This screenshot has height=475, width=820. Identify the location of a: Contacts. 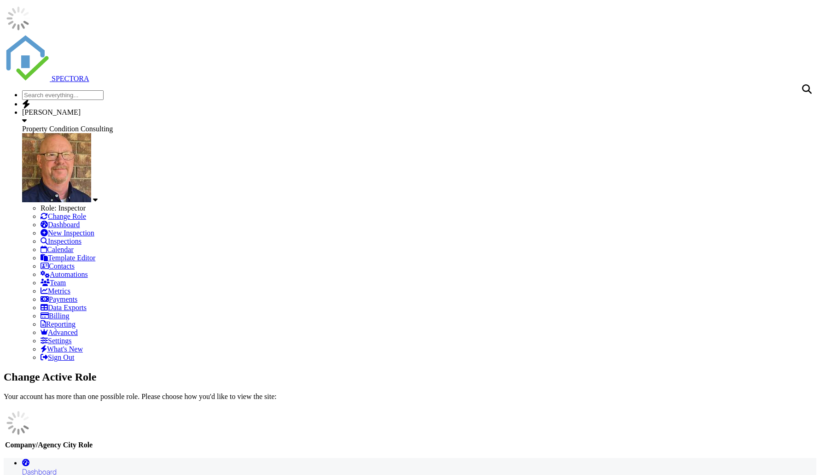
(58, 266).